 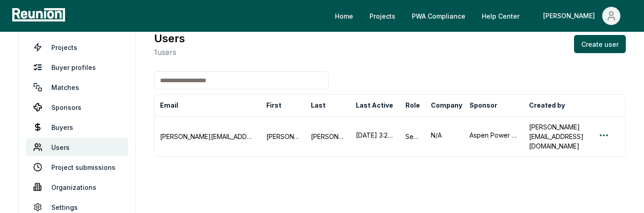 I want to click on a: Sponsors, so click(x=77, y=107).